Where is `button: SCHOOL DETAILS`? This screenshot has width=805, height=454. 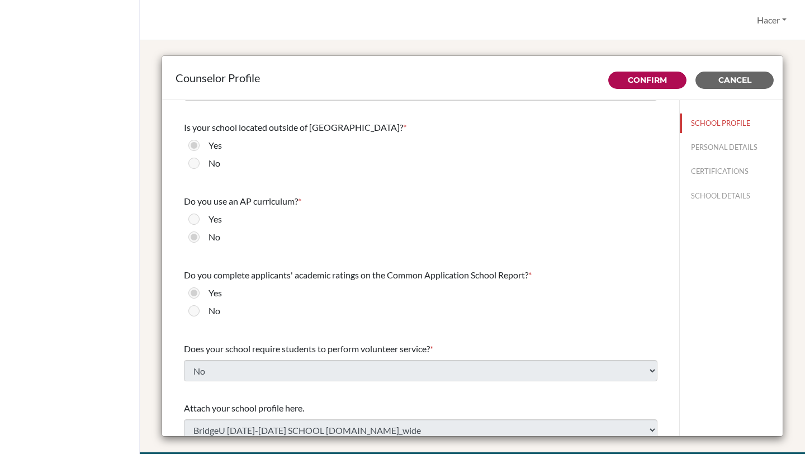 button: SCHOOL DETAILS is located at coordinates (731, 196).